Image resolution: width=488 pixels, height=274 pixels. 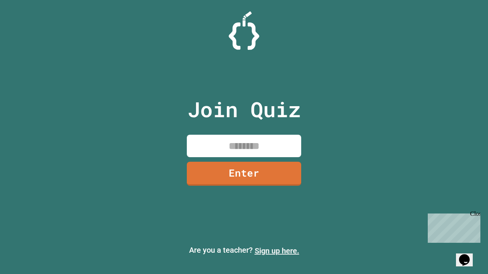 What do you see at coordinates (244, 109) in the screenshot?
I see `p: Join Quiz` at bounding box center [244, 109].